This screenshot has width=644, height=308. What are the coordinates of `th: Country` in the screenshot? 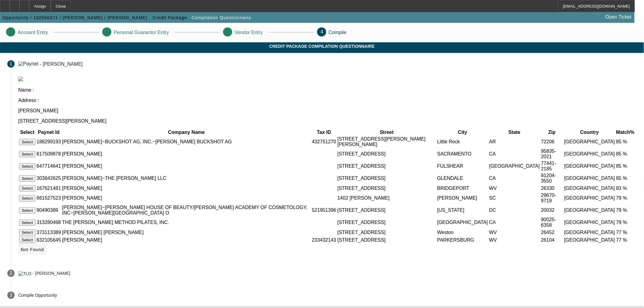 It's located at (590, 132).